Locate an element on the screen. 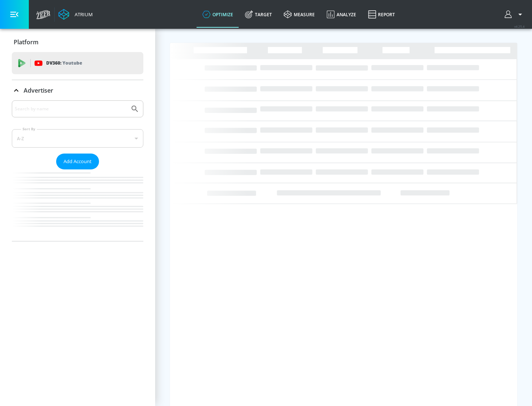 The width and height of the screenshot is (532, 406). div: A-Z is located at coordinates (78, 138).